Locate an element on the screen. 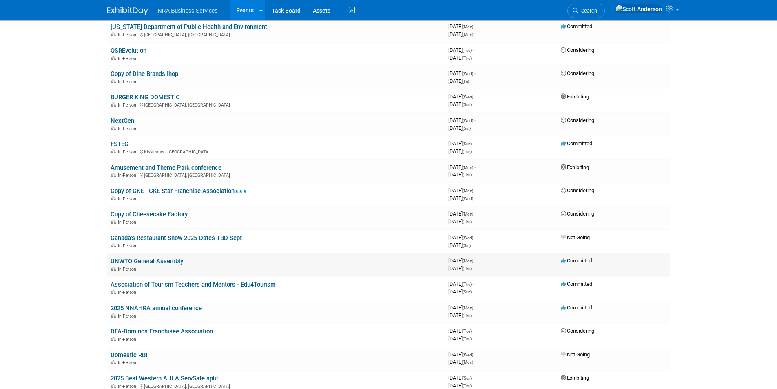 Image resolution: width=777 pixels, height=389 pixels. a: 2025 NNAHRA annual conference is located at coordinates (156, 308).